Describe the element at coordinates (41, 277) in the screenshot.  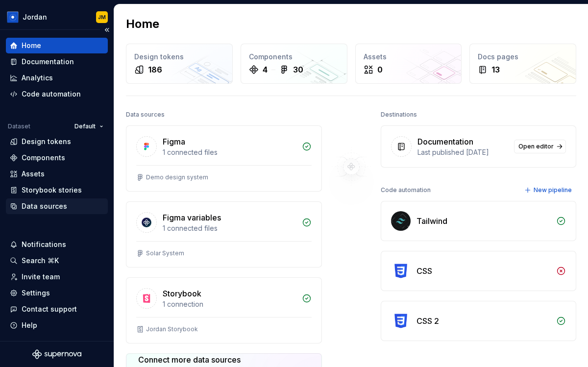
I see `div: Invite team` at that location.